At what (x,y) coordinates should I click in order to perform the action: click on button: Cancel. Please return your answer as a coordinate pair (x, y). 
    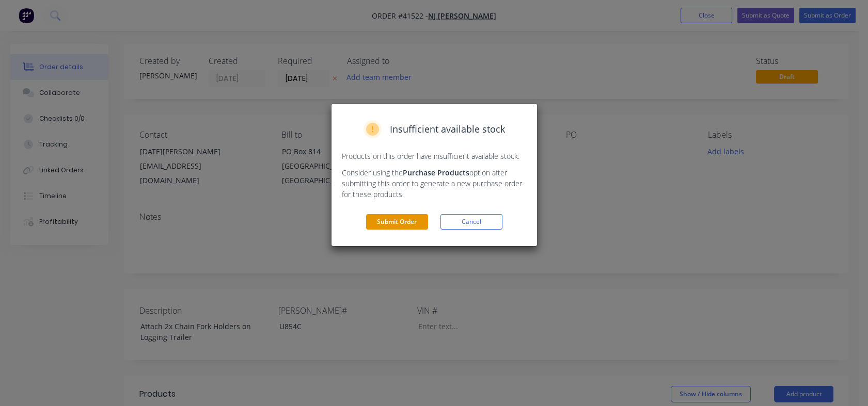
    Looking at the image, I should click on (472, 222).